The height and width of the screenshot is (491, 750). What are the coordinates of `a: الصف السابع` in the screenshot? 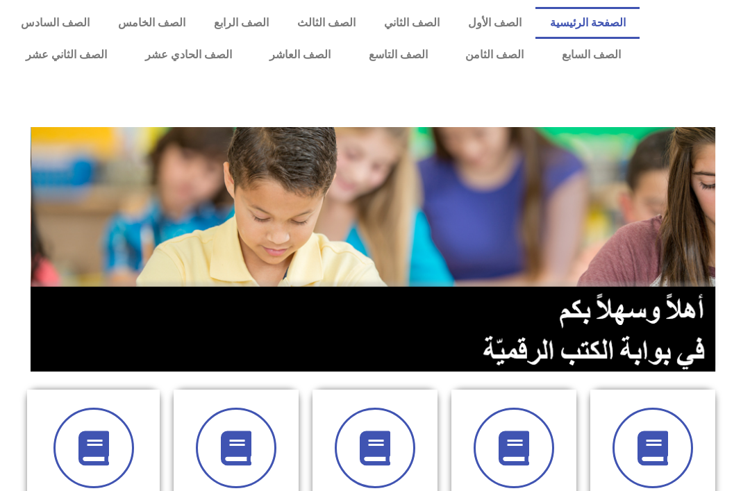 It's located at (591, 55).